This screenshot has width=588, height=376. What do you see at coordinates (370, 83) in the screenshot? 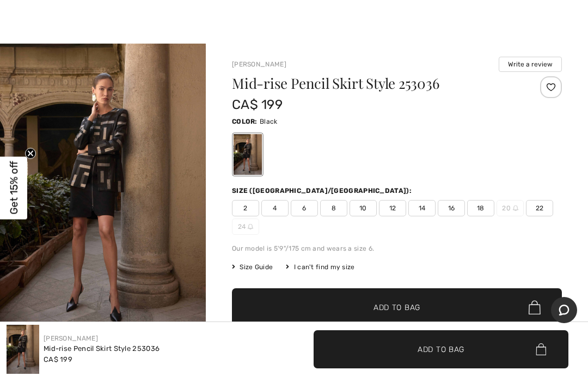
I see `h1: Mid-rise Pencil Skirt Style 253036` at bounding box center [370, 83].